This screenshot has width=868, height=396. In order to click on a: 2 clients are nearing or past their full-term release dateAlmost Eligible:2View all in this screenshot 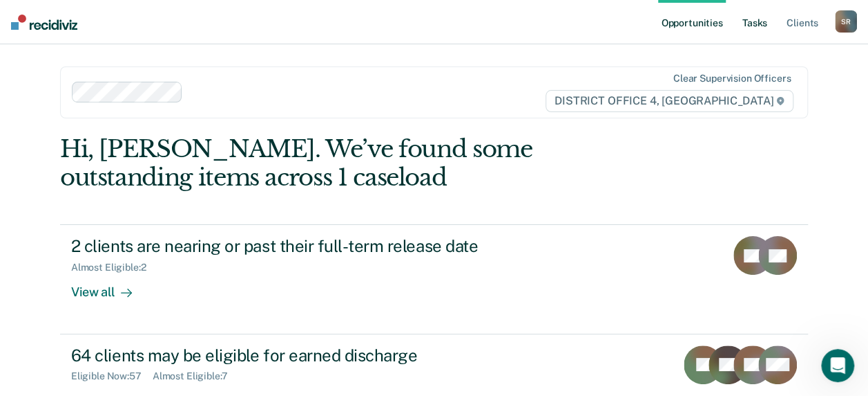, I will do `click(434, 279)`.